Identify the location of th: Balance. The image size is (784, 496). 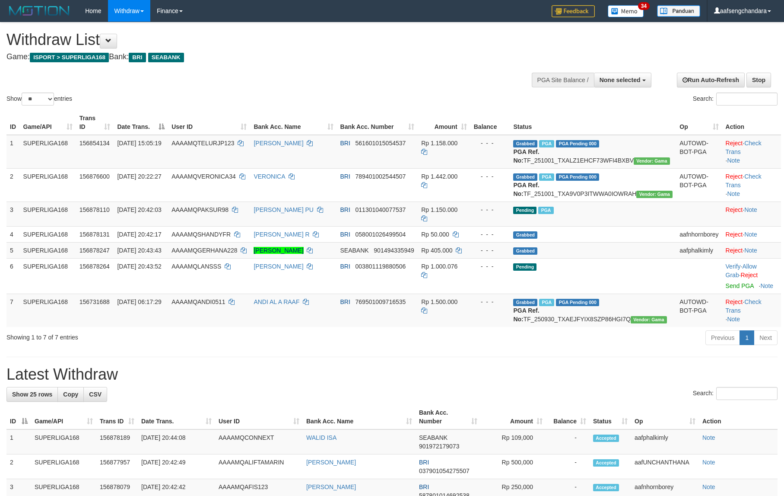
(490, 122).